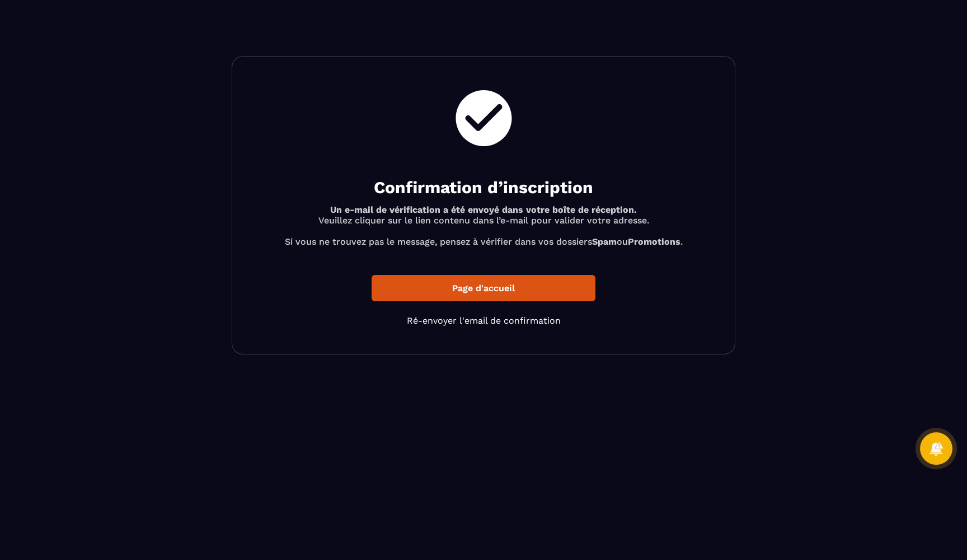 The image size is (967, 560). Describe the element at coordinates (484, 118) in the screenshot. I see `img: check` at that location.